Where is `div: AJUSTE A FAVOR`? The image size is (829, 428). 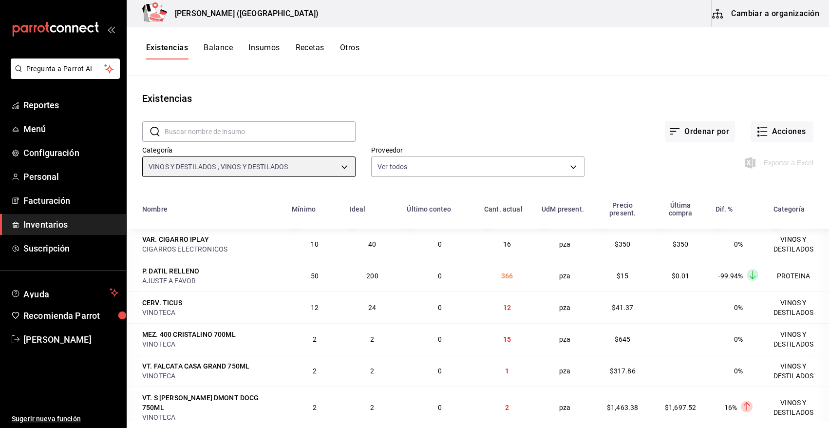 div: AJUSTE A FAVOR is located at coordinates (211, 280).